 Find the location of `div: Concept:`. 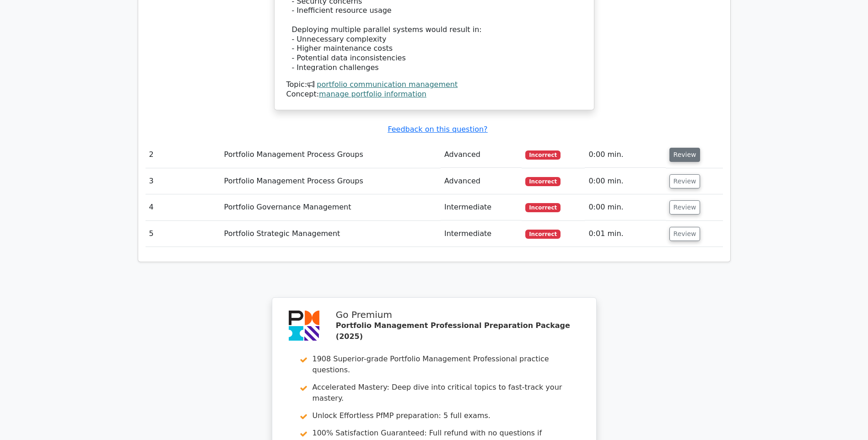

div: Concept: is located at coordinates (435, 94).